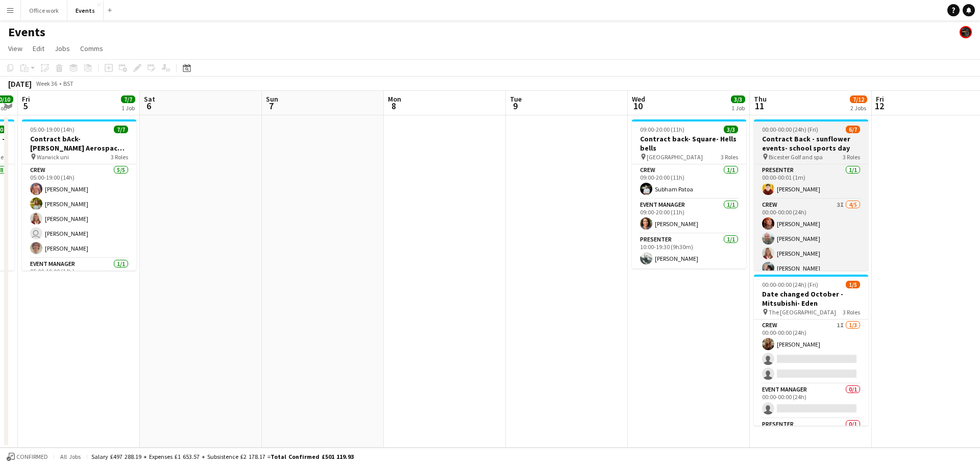 This screenshot has height=465, width=980. I want to click on div: 00:00-00:00 (24h) (Fri)6/7Contract Back - sunflower events- school sports day Bicester Golf and s..., so click(812, 195).